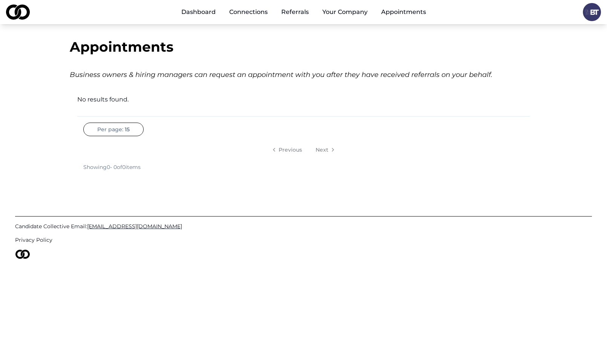 This screenshot has height=364, width=607. I want to click on div: No results found., so click(304, 100).